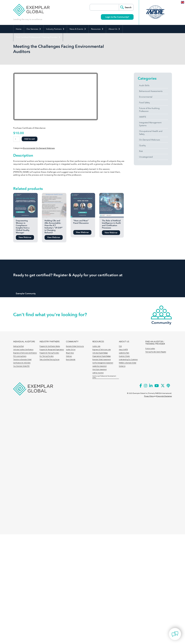  Describe the element at coordinates (161, 313) in the screenshot. I see `img: icon-community.webp` at that location.